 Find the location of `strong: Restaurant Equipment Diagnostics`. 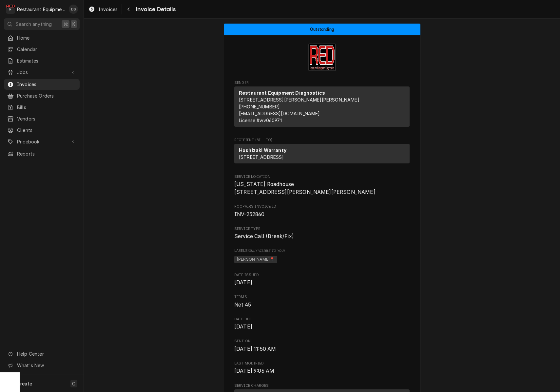

strong: Restaurant Equipment Diagnostics is located at coordinates (282, 93).